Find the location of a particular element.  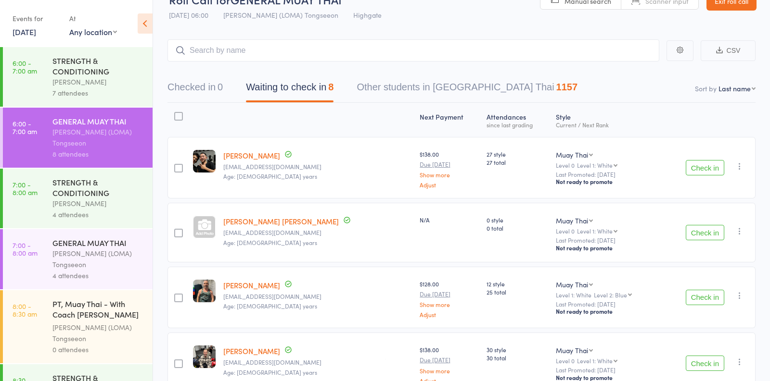

div: 7 attendees is located at coordinates (98, 93).